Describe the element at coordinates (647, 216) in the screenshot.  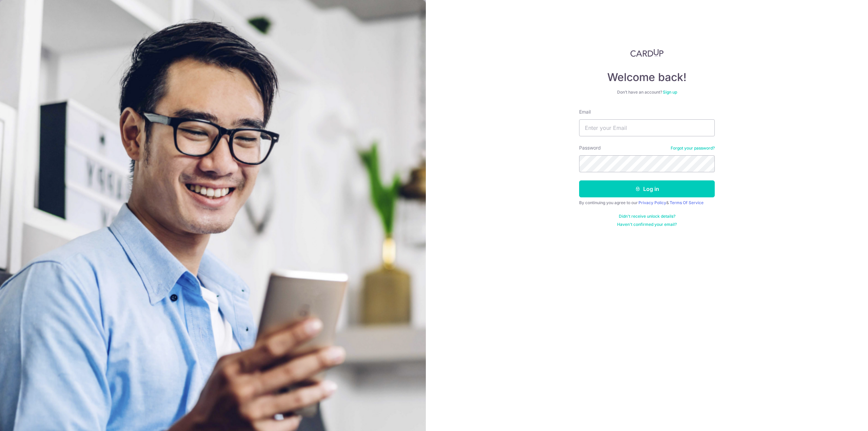
I see `a: Didn't receive unlock details?` at that location.